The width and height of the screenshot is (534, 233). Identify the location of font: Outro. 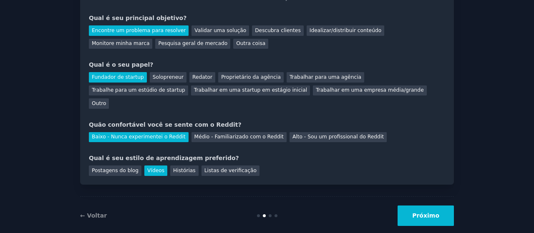
(99, 103).